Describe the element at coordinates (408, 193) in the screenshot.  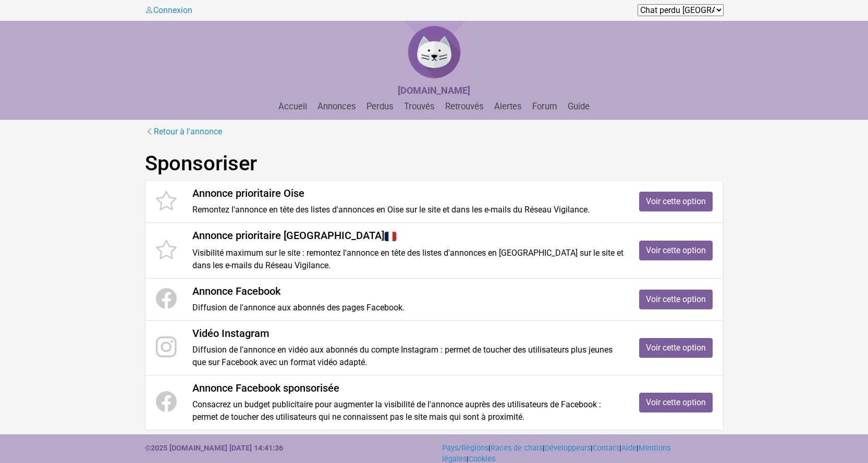
I see `h4: Annonce prioritaire Oise` at that location.